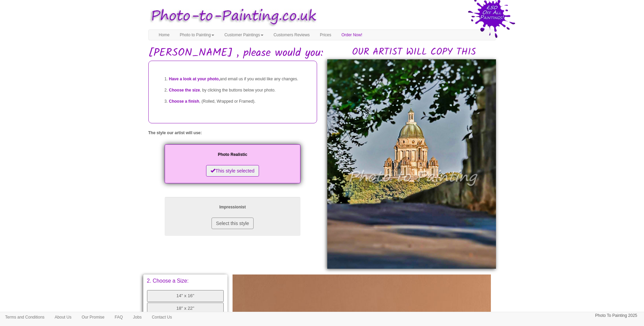 The image size is (644, 326). What do you see at coordinates (63, 318) in the screenshot?
I see `a: About Us` at bounding box center [63, 318].